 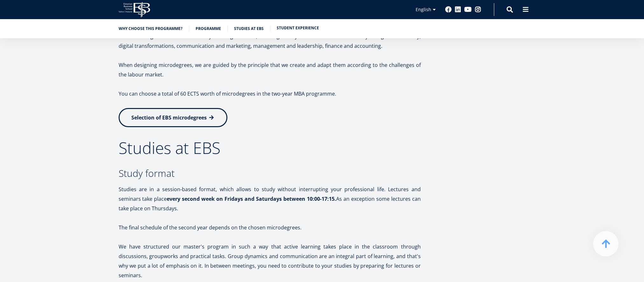 What do you see at coordinates (458, 10) in the screenshot?
I see `a: Linkedin` at bounding box center [458, 10].